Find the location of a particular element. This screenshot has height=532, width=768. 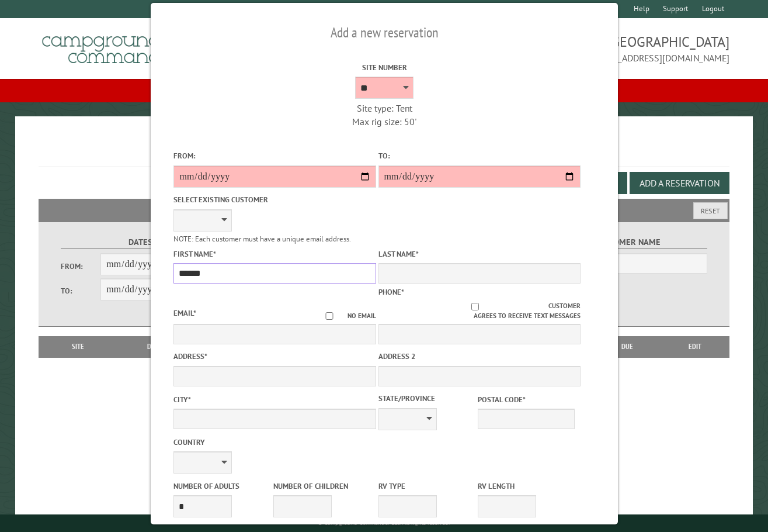

label: Site Number is located at coordinates (384, 67).